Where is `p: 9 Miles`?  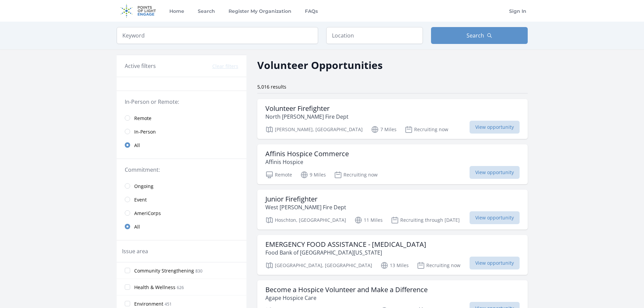 p: 9 Miles is located at coordinates (313, 175).